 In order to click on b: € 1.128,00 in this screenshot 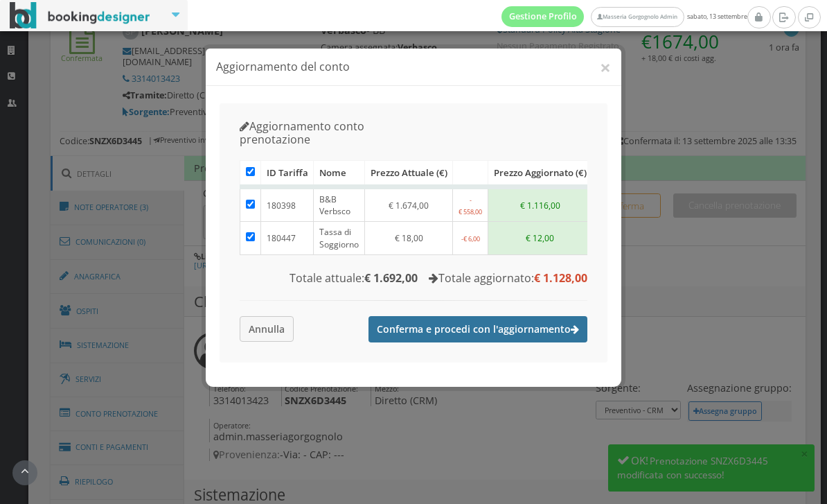, I will do `click(560, 278)`.